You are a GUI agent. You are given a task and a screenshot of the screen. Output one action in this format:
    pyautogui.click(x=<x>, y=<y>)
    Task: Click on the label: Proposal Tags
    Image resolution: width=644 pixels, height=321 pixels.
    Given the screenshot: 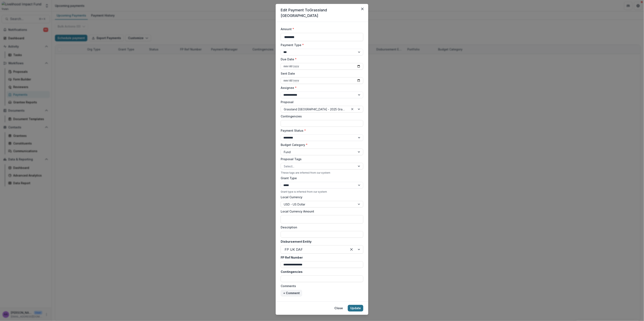 What is the action you would take?
    pyautogui.click(x=321, y=159)
    